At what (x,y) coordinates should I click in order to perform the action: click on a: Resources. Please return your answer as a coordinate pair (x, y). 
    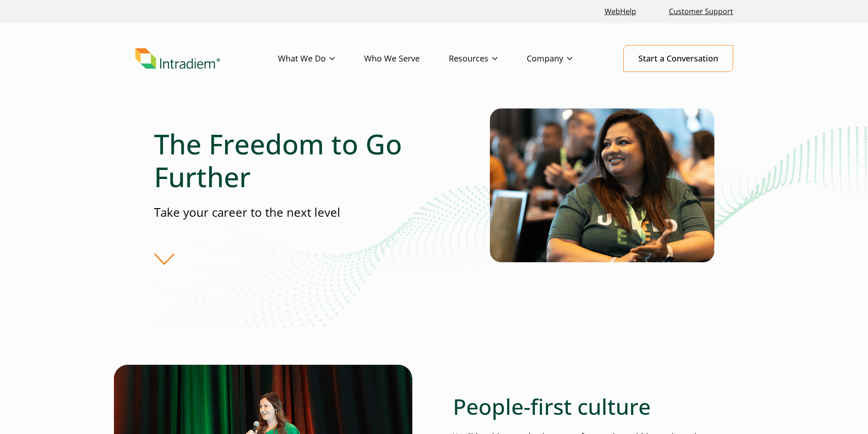
    Looking at the image, I should click on (488, 59).